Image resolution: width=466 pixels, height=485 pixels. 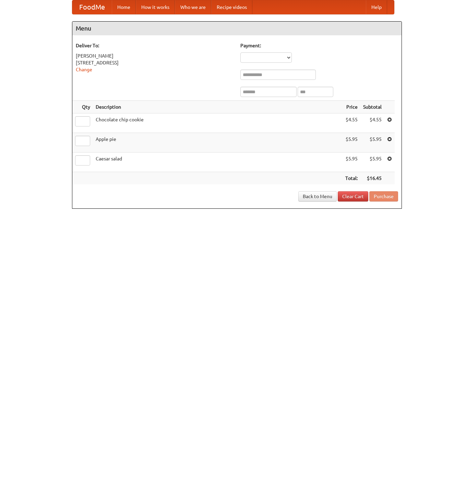 What do you see at coordinates (352, 107) in the screenshot?
I see `th: Price` at bounding box center [352, 107].